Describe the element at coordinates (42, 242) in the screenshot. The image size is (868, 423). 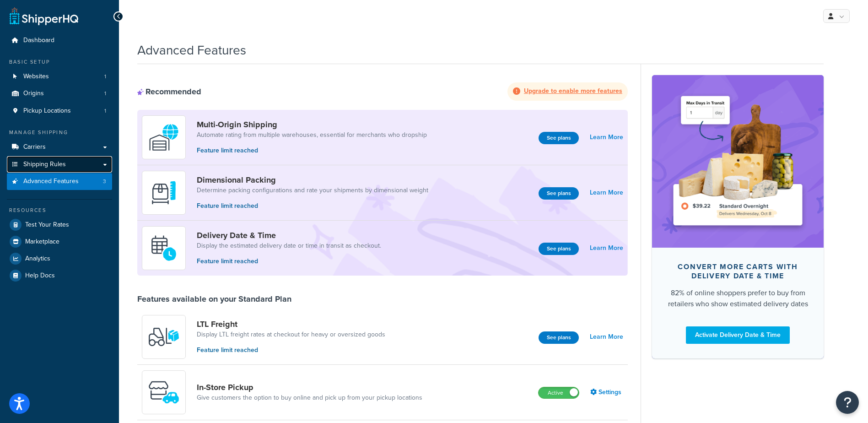
I see `span: Marketplace` at that location.